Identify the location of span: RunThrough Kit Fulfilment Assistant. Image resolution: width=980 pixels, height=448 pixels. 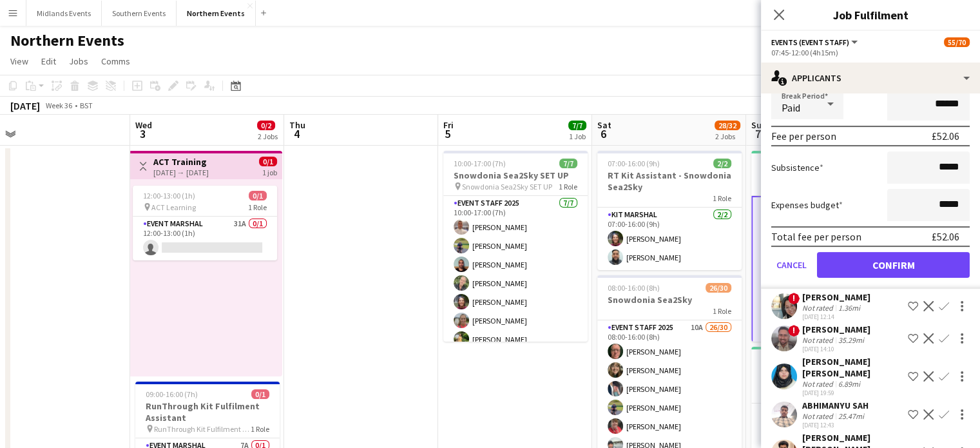
(202, 429).